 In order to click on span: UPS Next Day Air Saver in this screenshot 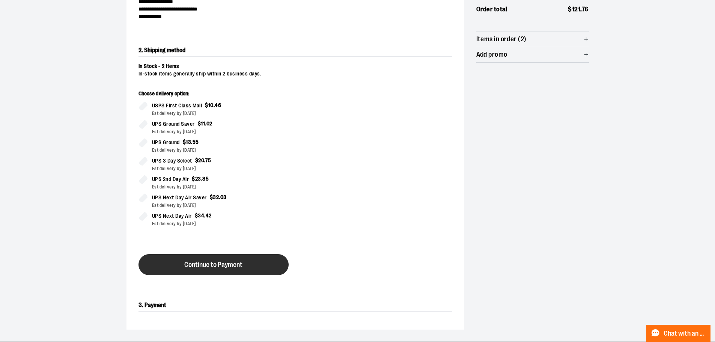, I will do `click(179, 198)`.